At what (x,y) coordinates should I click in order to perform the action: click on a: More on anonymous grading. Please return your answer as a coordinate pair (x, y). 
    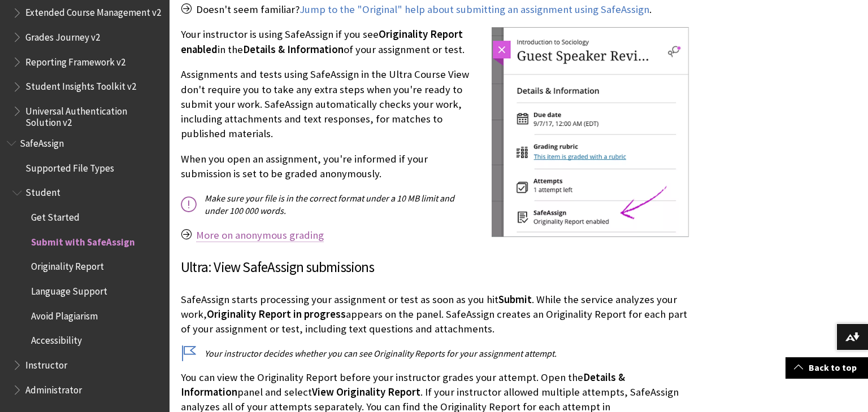
    Looking at the image, I should click on (260, 235).